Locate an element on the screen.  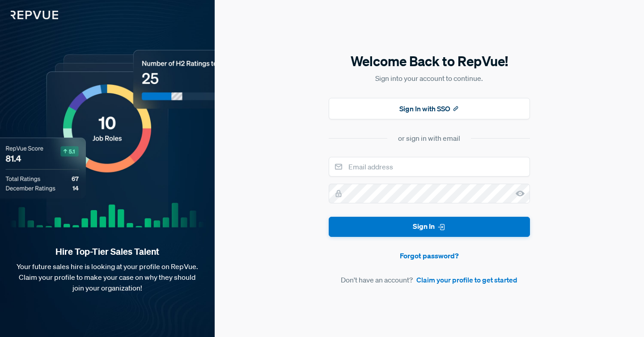
div: or sign in with email is located at coordinates (429, 138).